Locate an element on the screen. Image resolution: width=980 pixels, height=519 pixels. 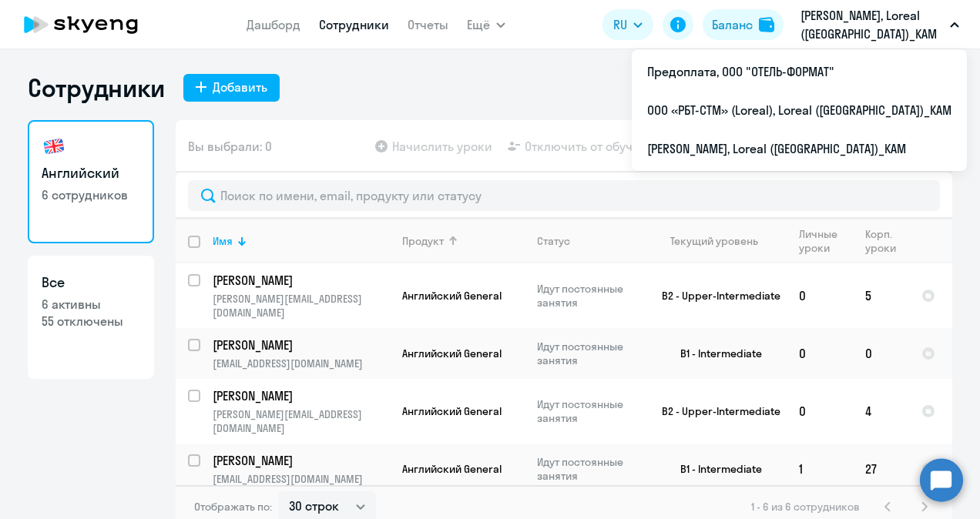
h3: Английский is located at coordinates (91, 174).